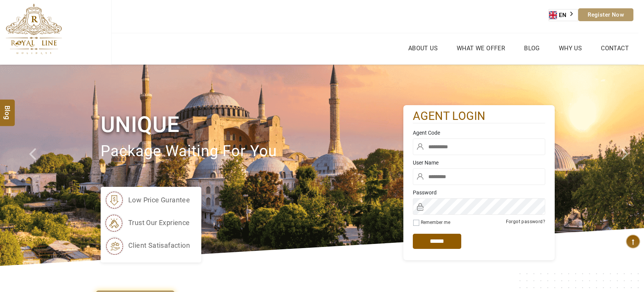 The width and height of the screenshot is (644, 292). Describe the element at coordinates (479, 133) in the screenshot. I see `label: Agent Code` at that location.